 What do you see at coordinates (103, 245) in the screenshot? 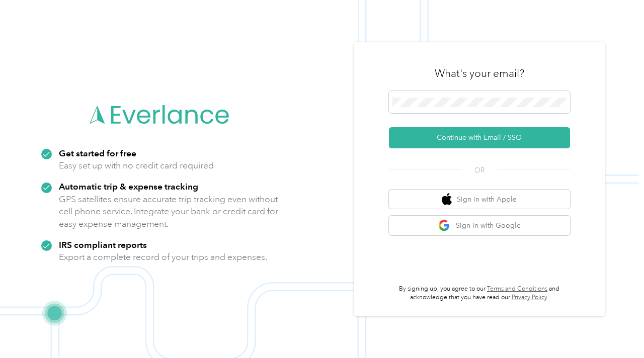
I see `strong: IRS compliant reports` at bounding box center [103, 245].